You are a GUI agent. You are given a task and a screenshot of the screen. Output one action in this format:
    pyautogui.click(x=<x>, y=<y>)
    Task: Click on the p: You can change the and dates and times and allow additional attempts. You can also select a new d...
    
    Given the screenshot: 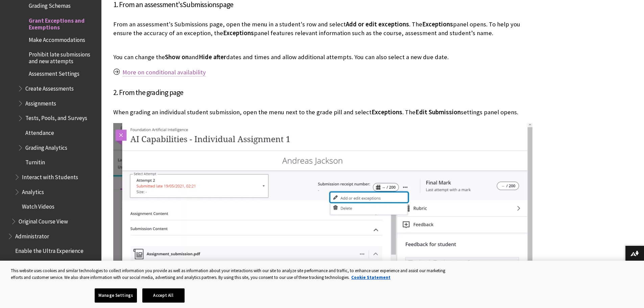 What is the action you would take?
    pyautogui.click(x=323, y=57)
    